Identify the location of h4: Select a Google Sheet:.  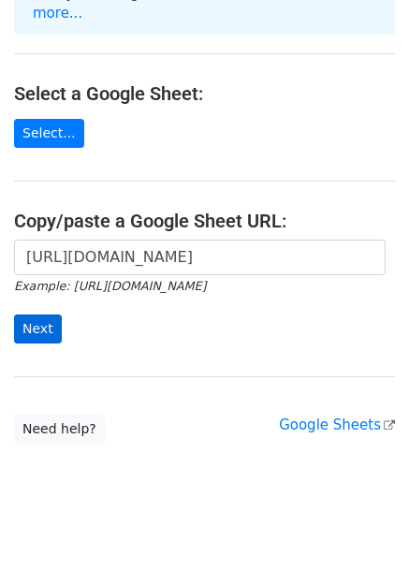
(204, 94).